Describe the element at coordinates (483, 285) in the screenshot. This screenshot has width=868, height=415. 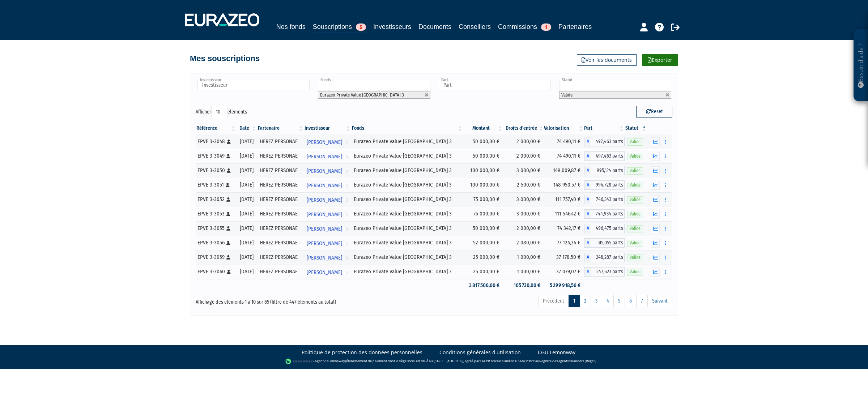
I see `td: 3 817 500,00 €` at that location.